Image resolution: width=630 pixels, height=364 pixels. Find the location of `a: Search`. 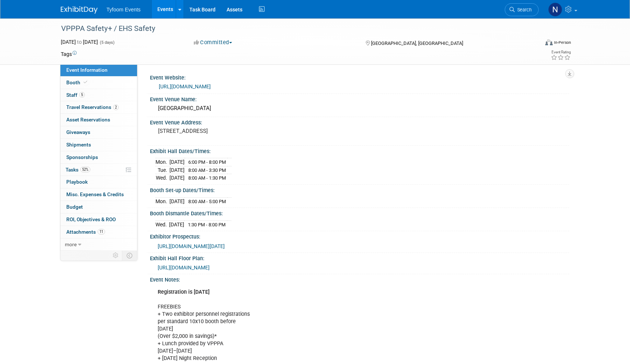

a: Search is located at coordinates (521, 10).